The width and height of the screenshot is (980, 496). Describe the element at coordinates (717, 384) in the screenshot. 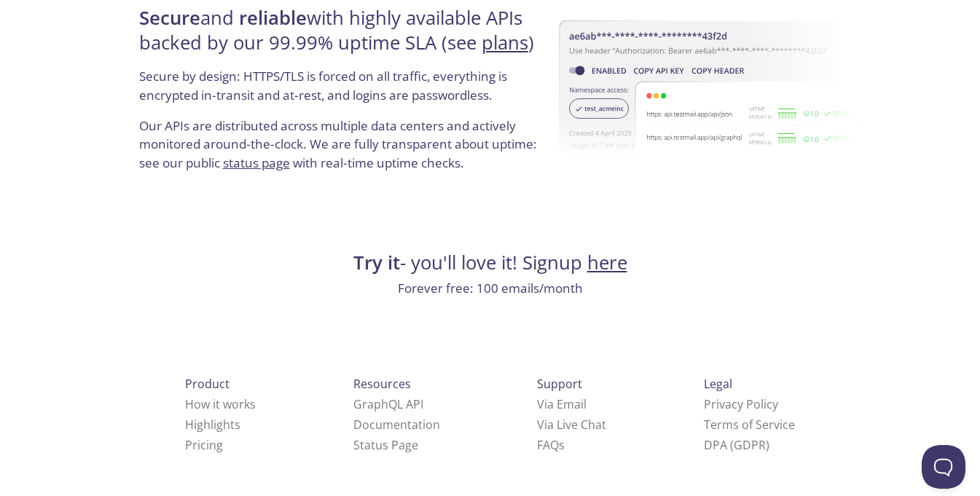

I see `span: Legal` at that location.